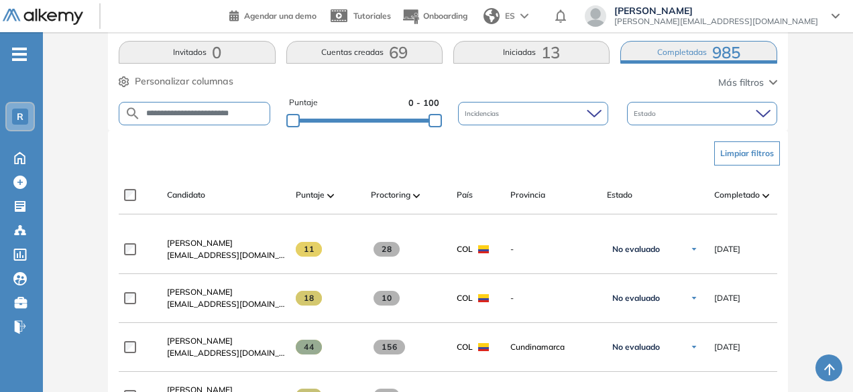  What do you see at coordinates (308, 347) in the screenshot?
I see `span: 44` at bounding box center [308, 347].